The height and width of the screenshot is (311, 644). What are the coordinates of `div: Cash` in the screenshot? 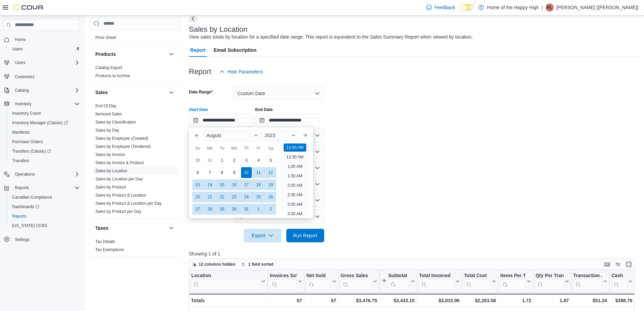 It's located at (619, 281).